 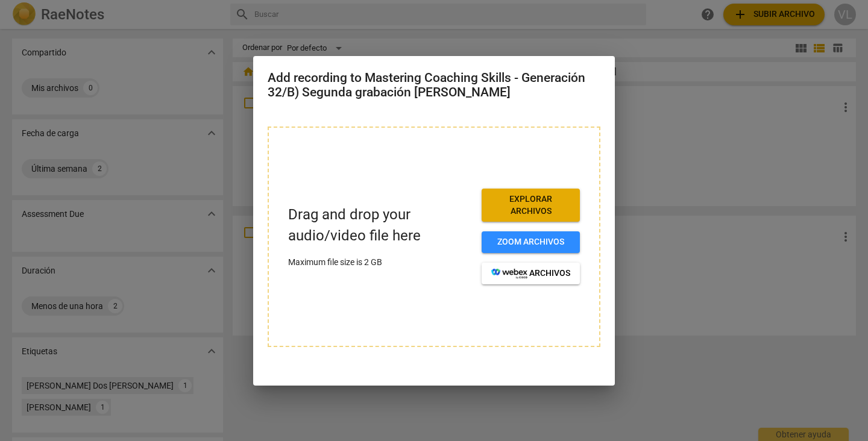 I want to click on span: archivos, so click(x=531, y=274).